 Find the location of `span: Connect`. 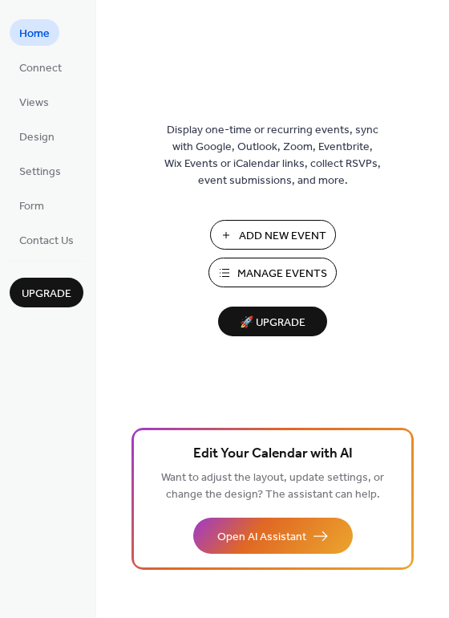

span: Connect is located at coordinates (40, 68).